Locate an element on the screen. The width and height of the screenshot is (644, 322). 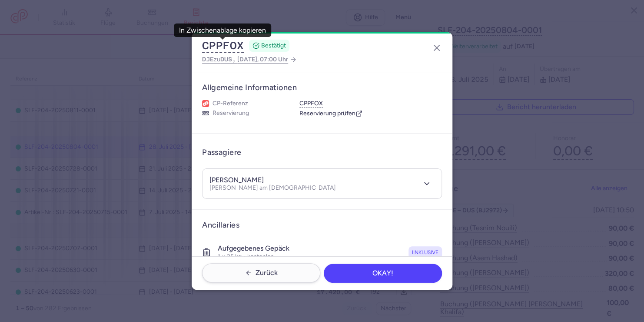
span: CP-Referenz is located at coordinates (231, 104).